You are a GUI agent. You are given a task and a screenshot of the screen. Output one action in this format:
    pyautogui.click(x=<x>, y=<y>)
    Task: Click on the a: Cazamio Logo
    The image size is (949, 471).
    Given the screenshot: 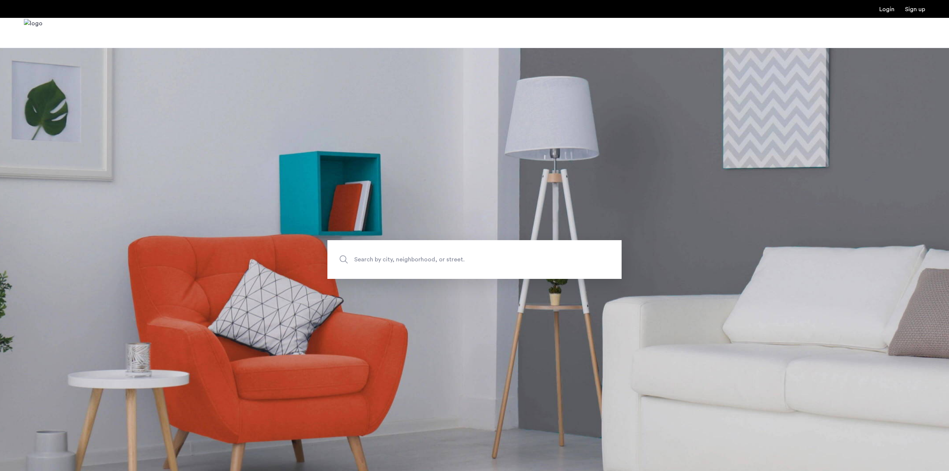 What is the action you would take?
    pyautogui.click(x=33, y=33)
    